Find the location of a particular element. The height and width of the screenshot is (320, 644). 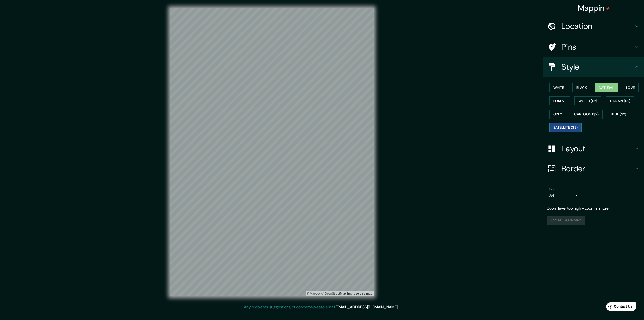

label: Size is located at coordinates (552, 189).